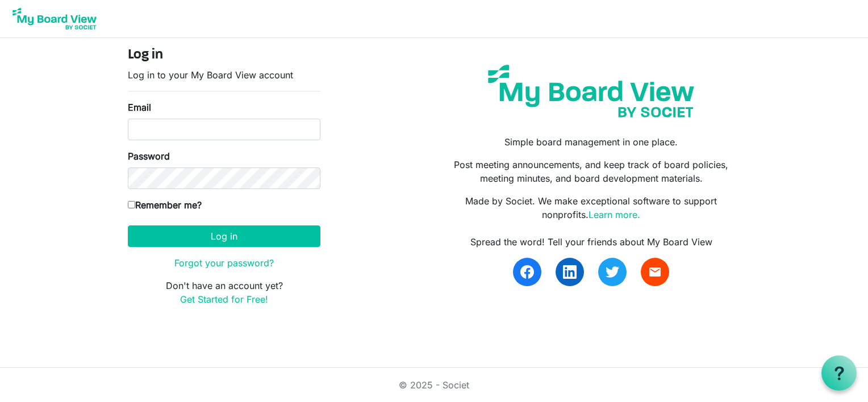  I want to click on button: Log in, so click(224, 236).